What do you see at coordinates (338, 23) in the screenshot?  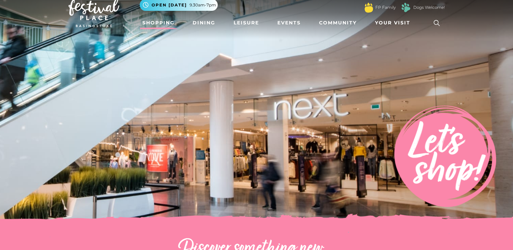 I see `a: Community` at bounding box center [338, 23].